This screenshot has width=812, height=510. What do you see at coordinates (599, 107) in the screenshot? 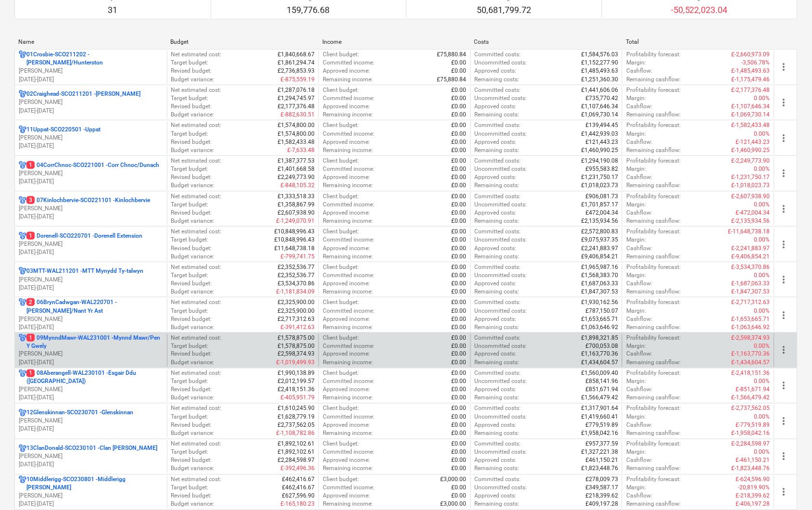
I see `p: £1,107,646.34` at bounding box center [599, 107].